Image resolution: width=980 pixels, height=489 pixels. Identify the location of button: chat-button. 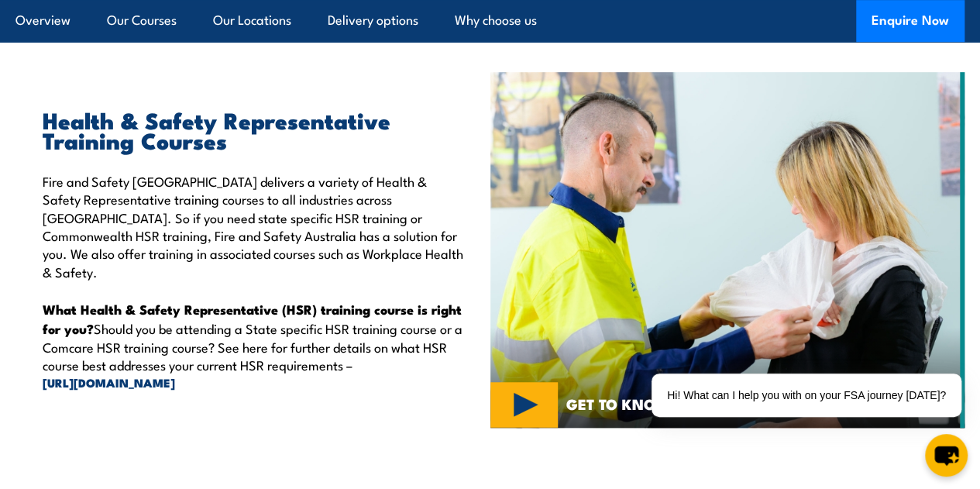
(945, 455).